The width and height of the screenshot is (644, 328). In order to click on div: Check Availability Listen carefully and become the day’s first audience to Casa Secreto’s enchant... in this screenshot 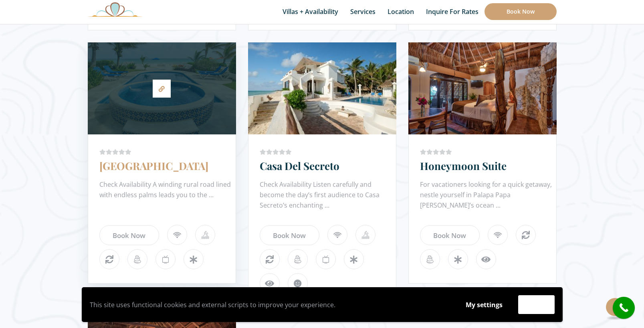, I will do `click(328, 196)`.